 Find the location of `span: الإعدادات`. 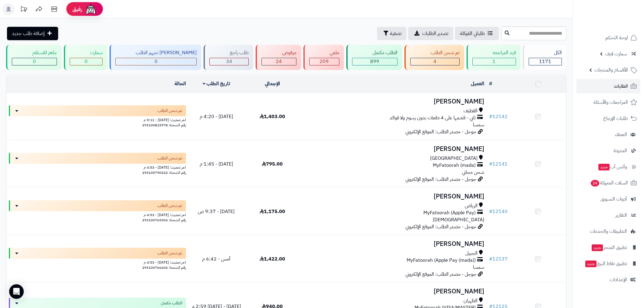

span: الإعدادات is located at coordinates (618, 280).